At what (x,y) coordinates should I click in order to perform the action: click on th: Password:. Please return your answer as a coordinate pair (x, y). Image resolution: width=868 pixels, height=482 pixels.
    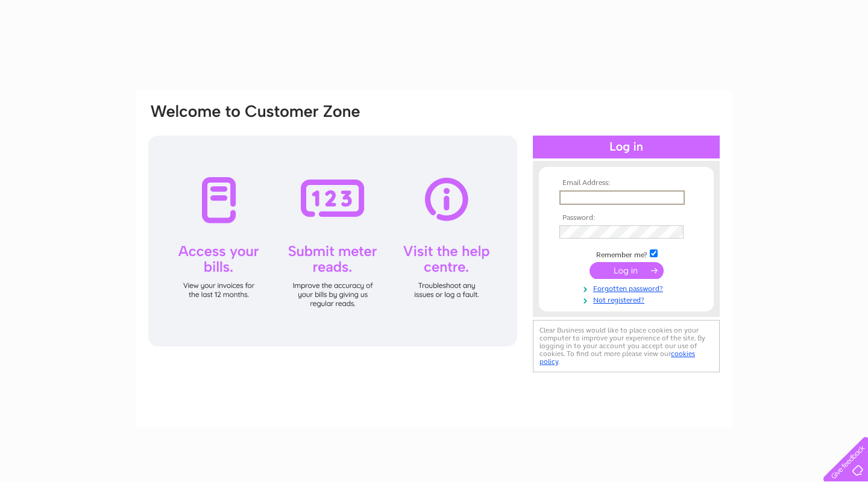
    Looking at the image, I should click on (627, 219).